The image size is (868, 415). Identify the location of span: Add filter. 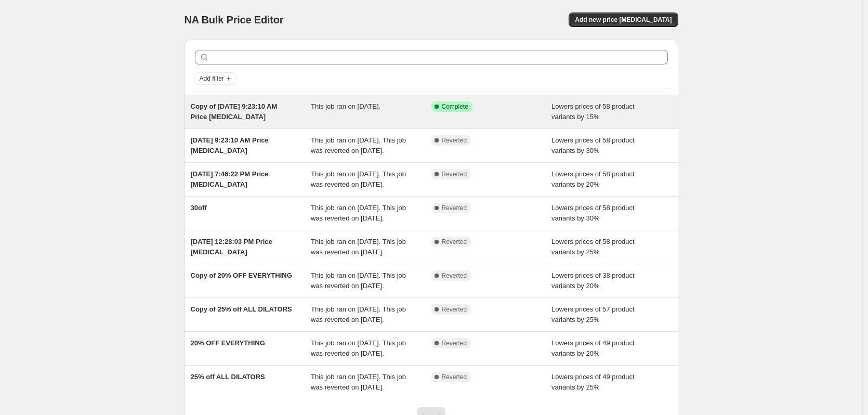
(211, 78).